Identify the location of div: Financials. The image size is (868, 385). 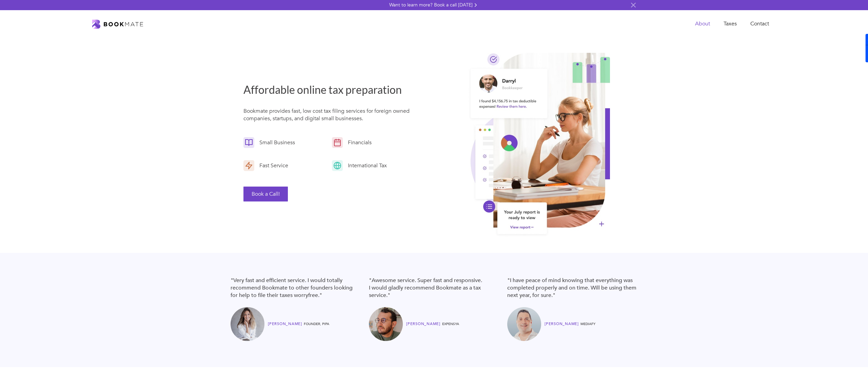
(358, 143).